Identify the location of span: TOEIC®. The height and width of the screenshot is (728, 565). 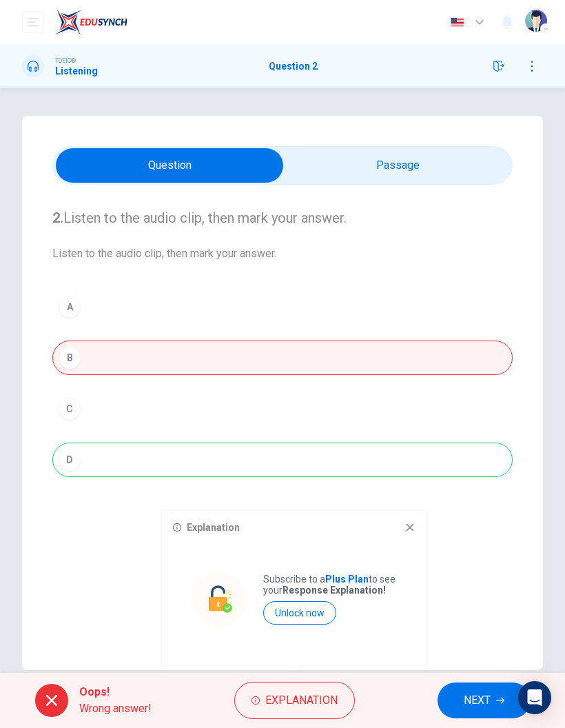
(66, 61).